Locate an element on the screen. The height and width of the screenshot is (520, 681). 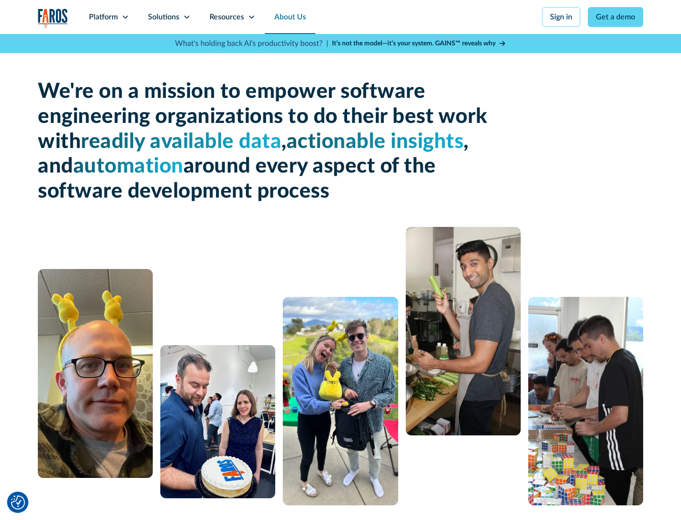
span: actionable insights is located at coordinates (375, 142).